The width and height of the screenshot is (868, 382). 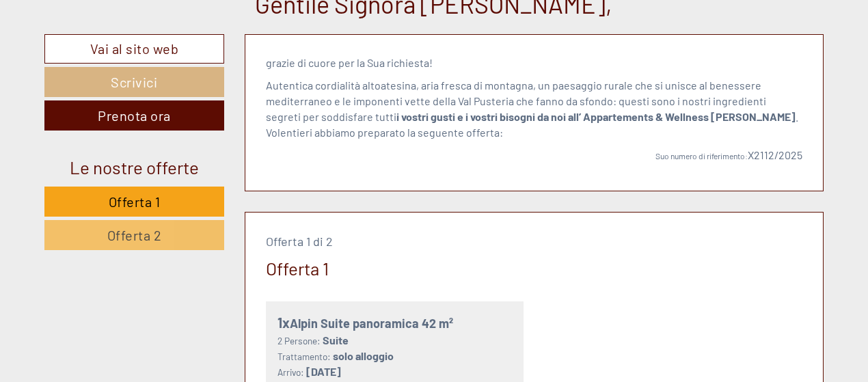 I want to click on span: Offerta 1, so click(x=135, y=201).